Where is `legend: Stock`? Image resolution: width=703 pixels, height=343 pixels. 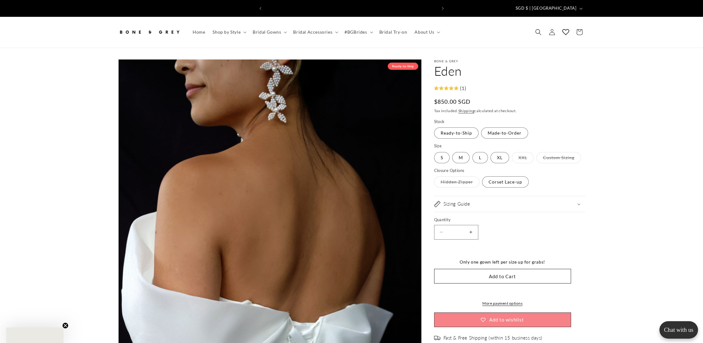 legend: Stock is located at coordinates (440, 122).